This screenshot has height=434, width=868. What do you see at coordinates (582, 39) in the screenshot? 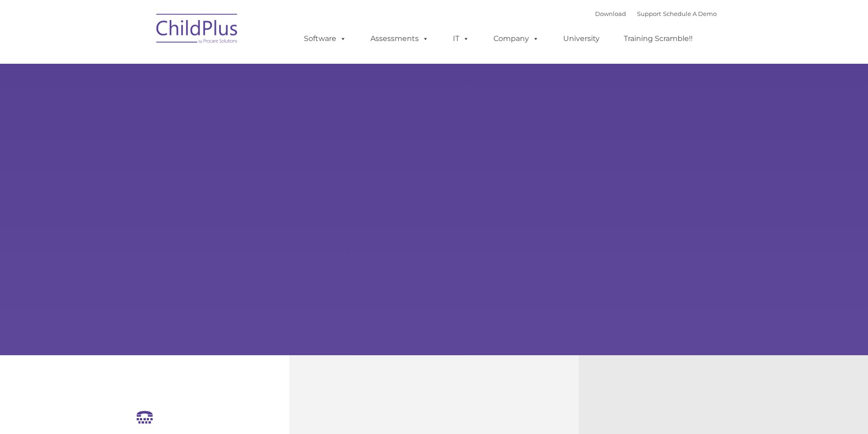
I see `a: University` at bounding box center [582, 39].